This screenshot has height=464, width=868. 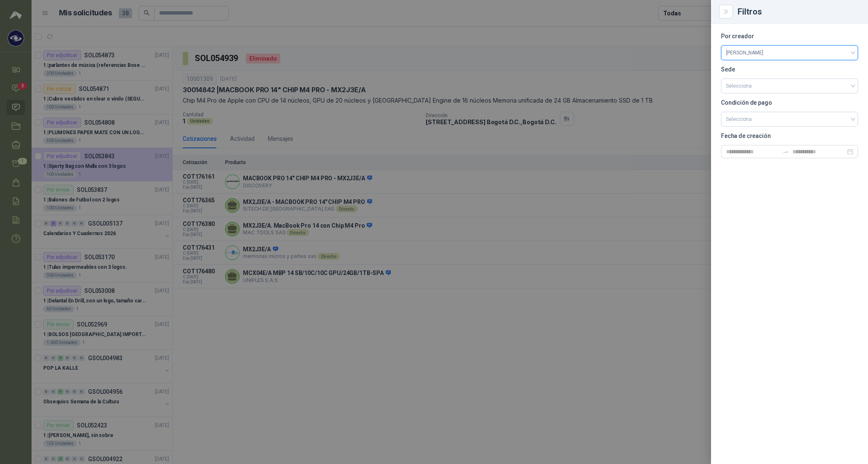 What do you see at coordinates (726, 12) in the screenshot?
I see `button: Close` at bounding box center [726, 12].